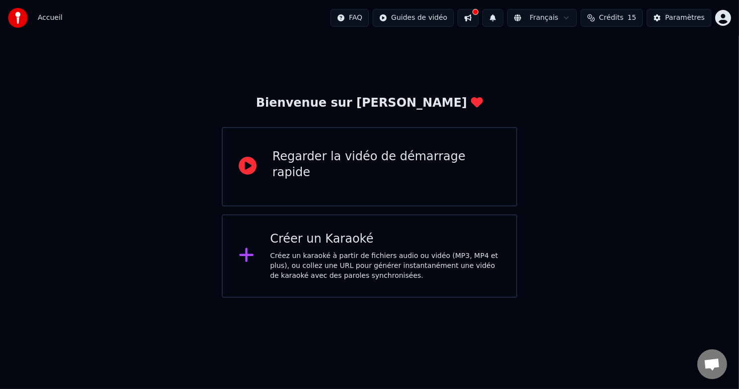  What do you see at coordinates (413, 18) in the screenshot?
I see `button: Guides de vidéo` at bounding box center [413, 18].